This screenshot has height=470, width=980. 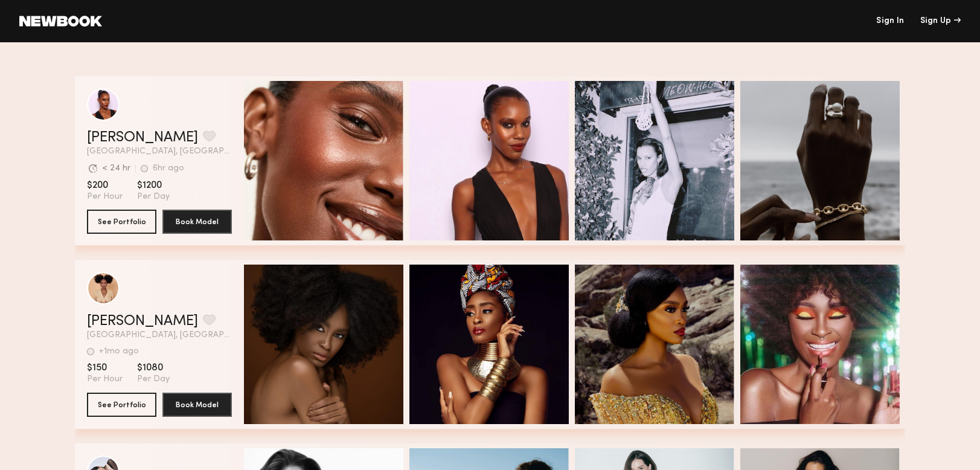 I want to click on a: Sign In, so click(x=890, y=21).